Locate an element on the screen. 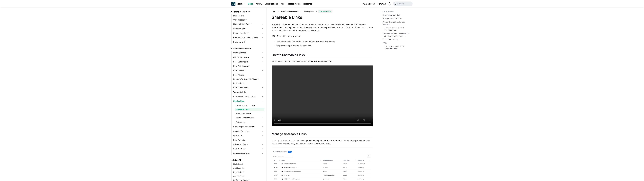 Image resolution: width=644 pixels, height=181 pixels. a: Sharing Data is located at coordinates (248, 101).